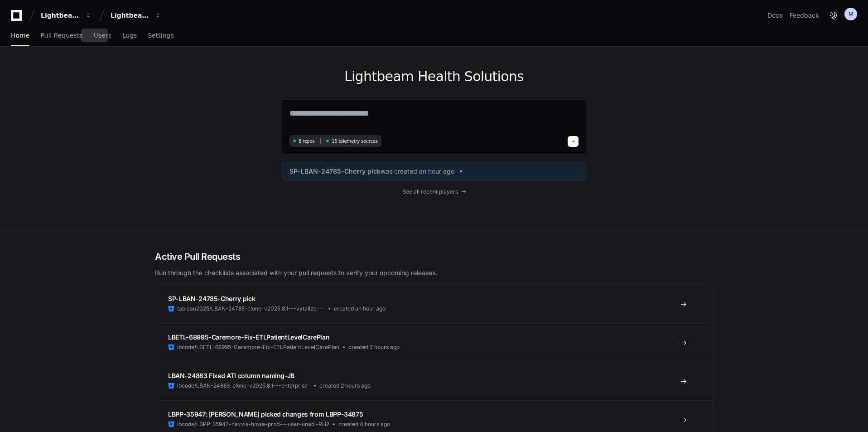 This screenshot has height=432, width=868. Describe the element at coordinates (130, 16) in the screenshot. I see `div: Lightbeam Health Solutions` at that location.